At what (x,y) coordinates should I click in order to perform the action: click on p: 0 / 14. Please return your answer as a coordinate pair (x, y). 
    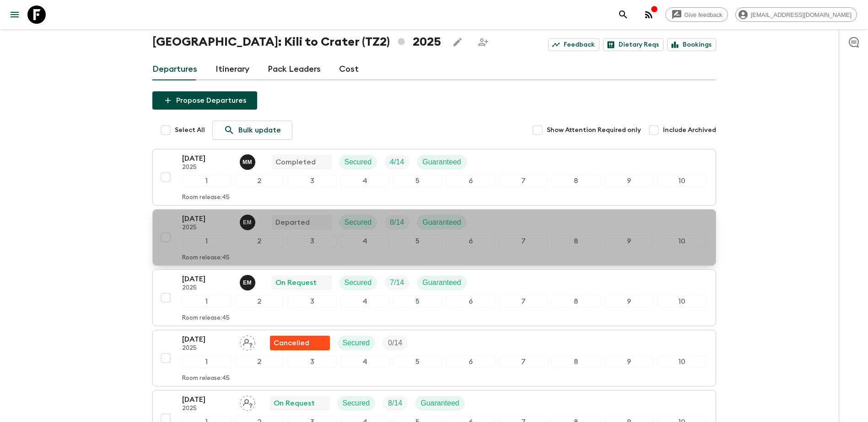
    Looking at the image, I should click on (395, 343).